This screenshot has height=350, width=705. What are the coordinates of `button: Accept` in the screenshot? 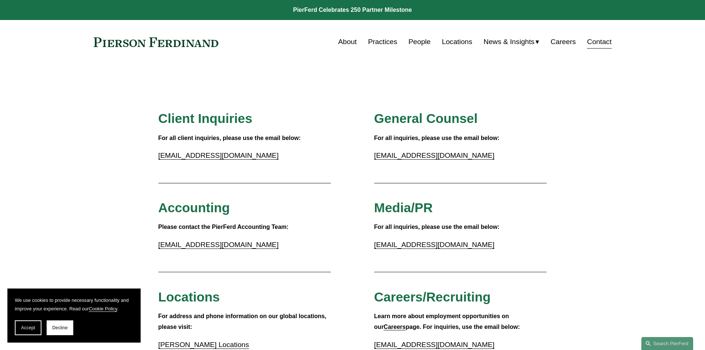 It's located at (28, 328).